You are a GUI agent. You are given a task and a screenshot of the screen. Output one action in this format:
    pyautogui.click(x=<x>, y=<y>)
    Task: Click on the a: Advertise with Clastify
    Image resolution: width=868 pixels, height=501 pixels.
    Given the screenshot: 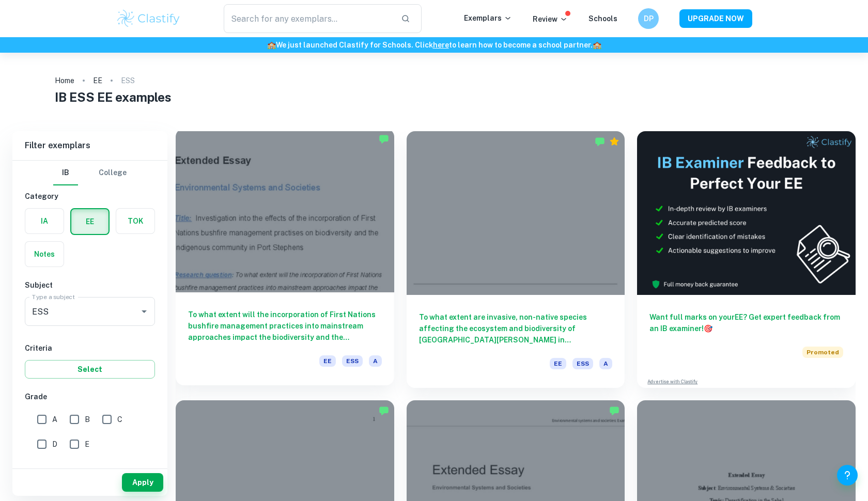 What is the action you would take?
    pyautogui.click(x=672, y=382)
    